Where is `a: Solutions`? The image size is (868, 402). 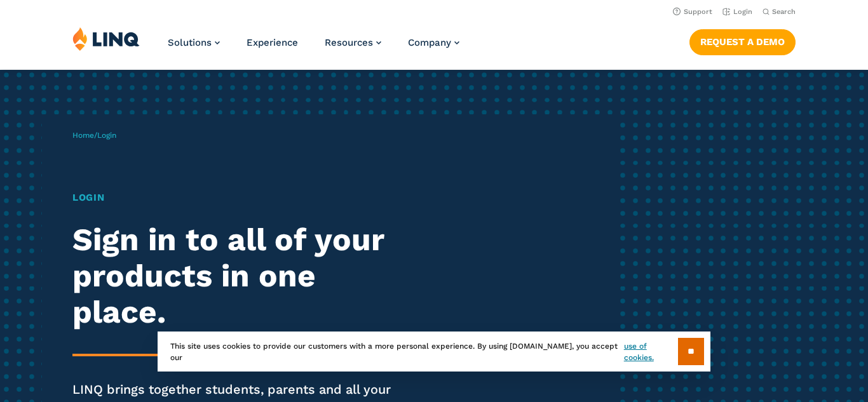 a: Solutions is located at coordinates (194, 43).